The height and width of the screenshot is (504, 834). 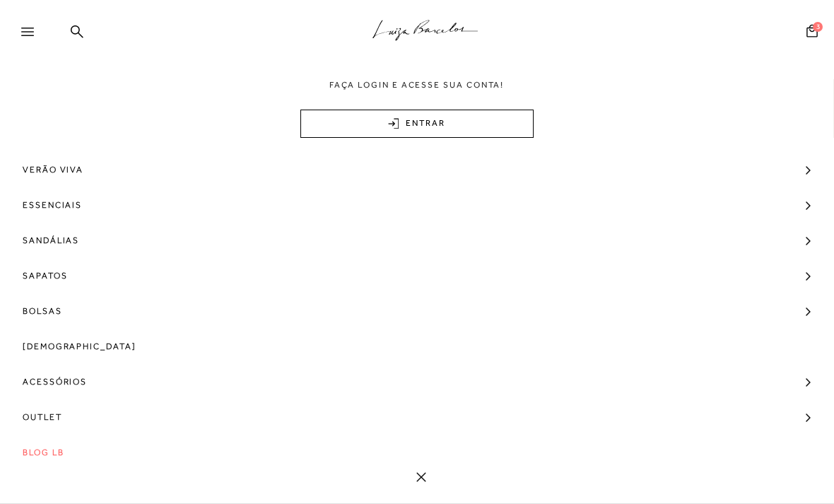 What do you see at coordinates (43, 311) in the screenshot?
I see `span: Bolsas` at bounding box center [43, 311].